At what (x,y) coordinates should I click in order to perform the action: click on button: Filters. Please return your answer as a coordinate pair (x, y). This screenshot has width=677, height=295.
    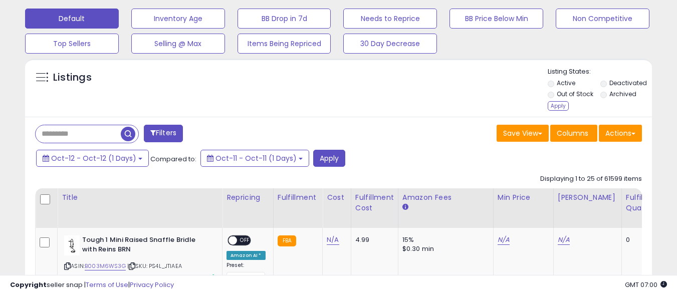
    Looking at the image, I should click on (163, 133).